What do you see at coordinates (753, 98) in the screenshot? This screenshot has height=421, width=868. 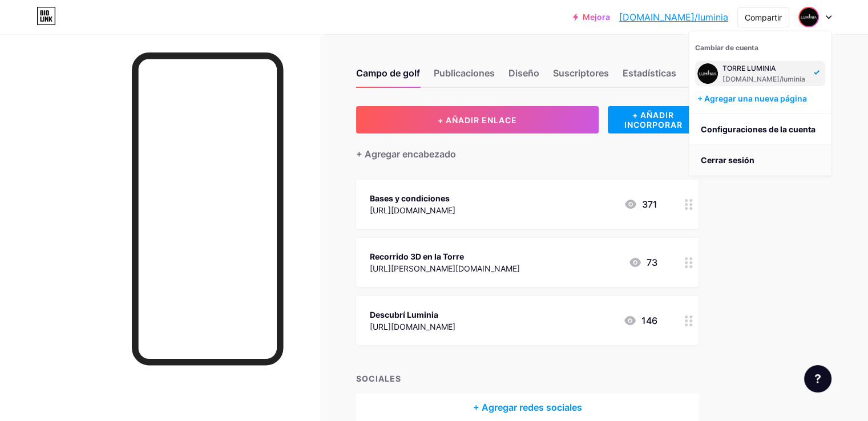 I see `font: + Agregar una nueva página` at bounding box center [753, 98].